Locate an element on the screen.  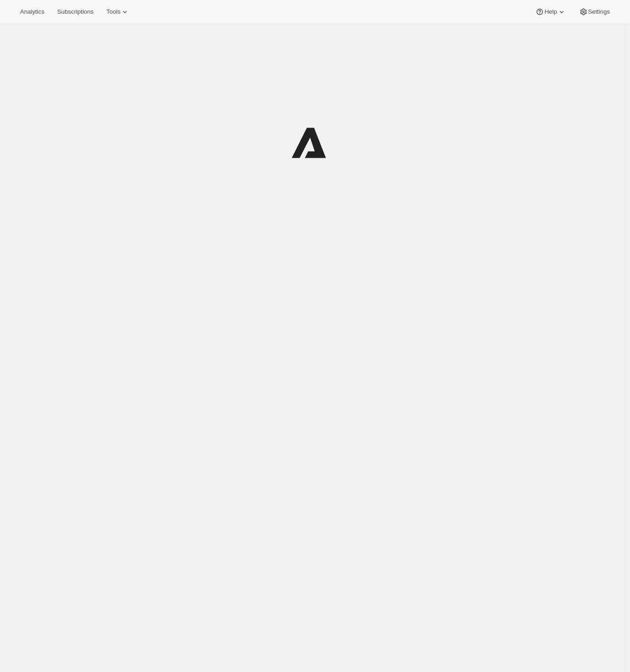
button: Subscriptions is located at coordinates (75, 12).